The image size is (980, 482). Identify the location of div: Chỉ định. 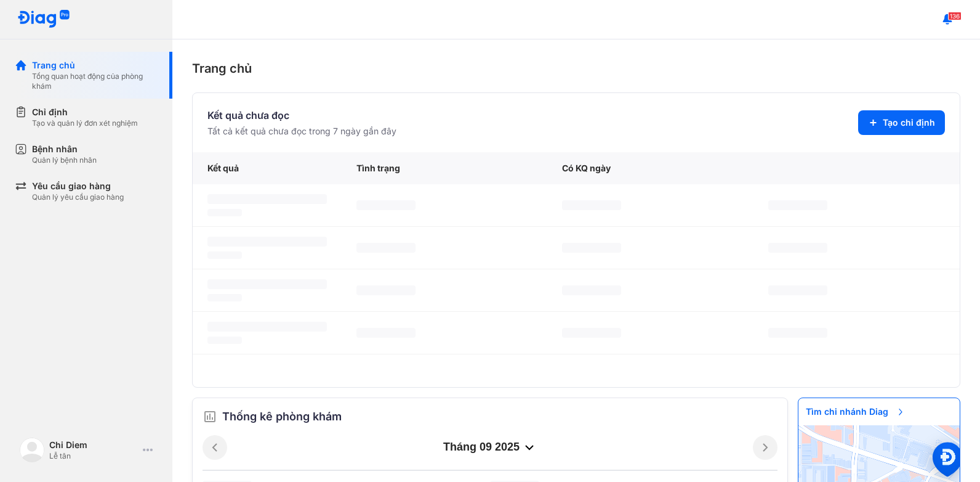
(85, 112).